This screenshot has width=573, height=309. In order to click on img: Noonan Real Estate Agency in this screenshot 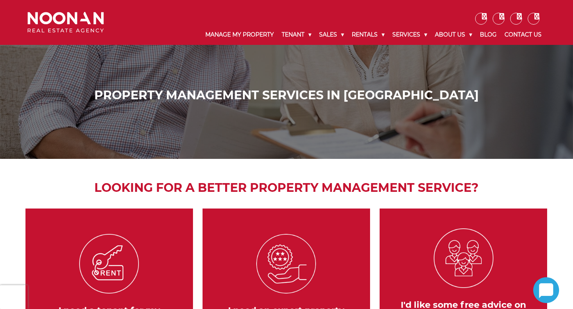, I will do `click(66, 22)`.